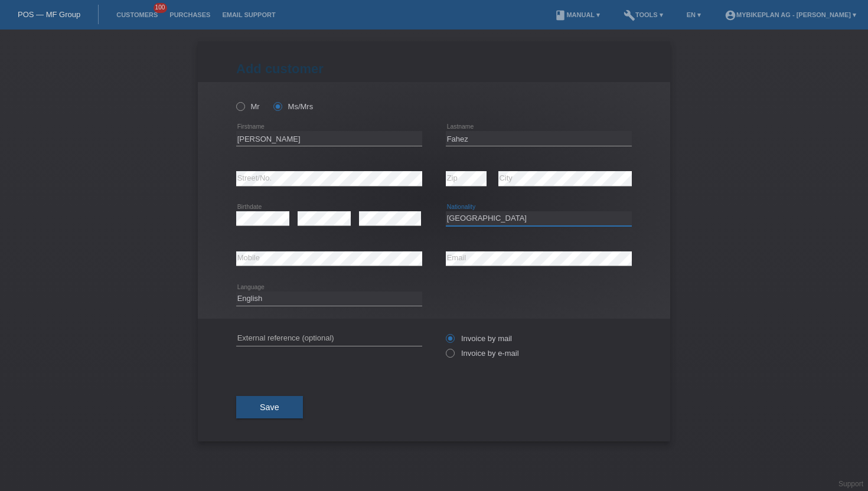  I want to click on label: Invoice by mail, so click(479, 338).